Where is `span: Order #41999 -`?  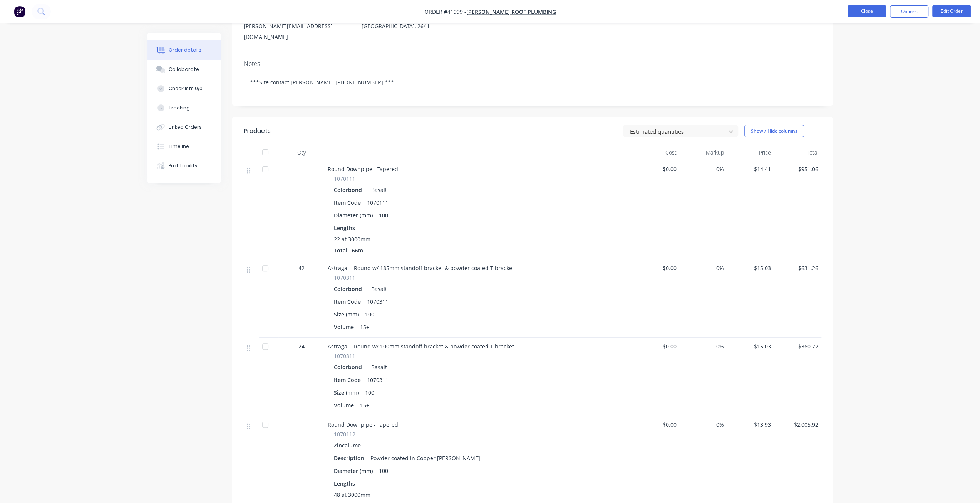
span: Order #41999 - is located at coordinates (445, 12).